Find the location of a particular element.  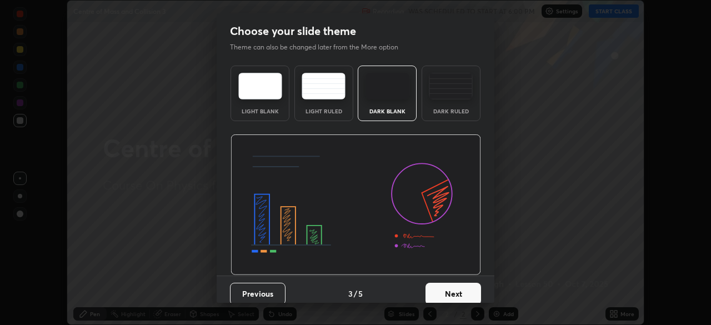

img: darkTheme.f0cc69e5.svg is located at coordinates (387, 86).